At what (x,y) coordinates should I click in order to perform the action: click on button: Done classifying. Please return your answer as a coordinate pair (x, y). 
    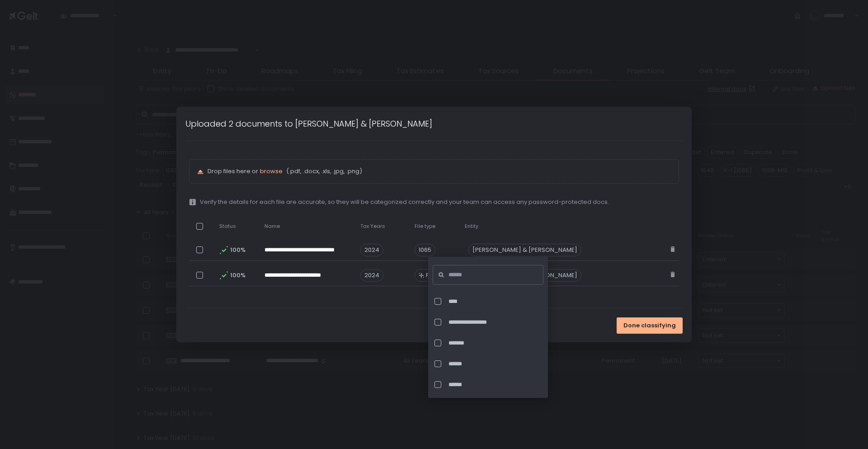
    Looking at the image, I should click on (650, 325).